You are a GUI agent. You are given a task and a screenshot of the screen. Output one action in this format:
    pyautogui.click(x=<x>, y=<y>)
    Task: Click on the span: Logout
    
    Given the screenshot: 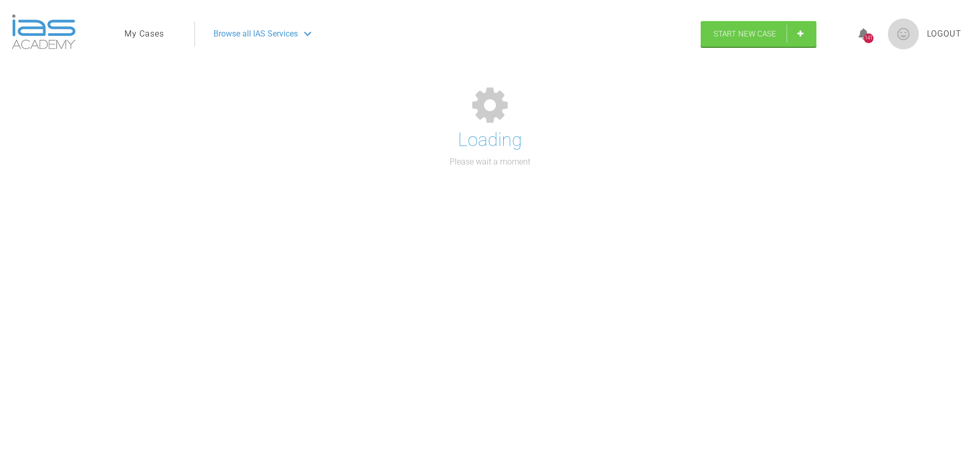 What is the action you would take?
    pyautogui.click(x=944, y=34)
    